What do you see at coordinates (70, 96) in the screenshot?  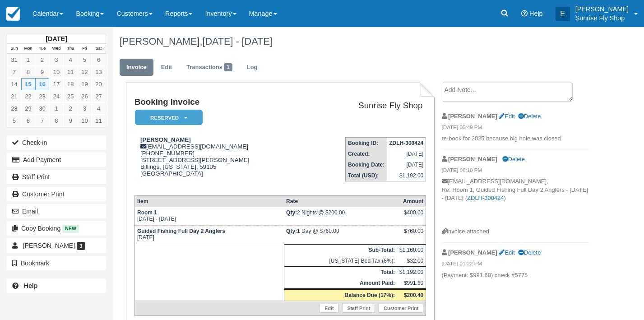 I see `a: 25` at bounding box center [70, 96].